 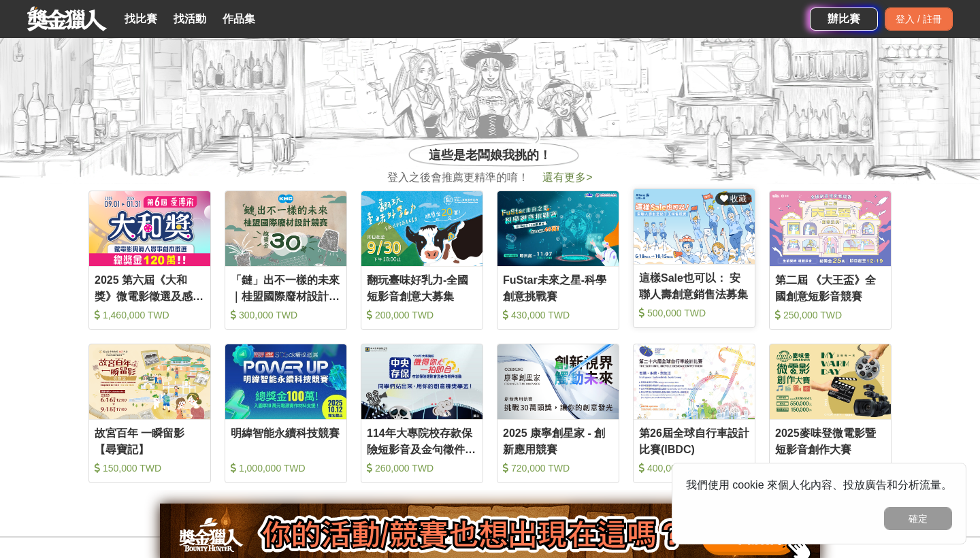 What do you see at coordinates (694, 313) in the screenshot?
I see `div: 500,000 TWD` at bounding box center [694, 313].